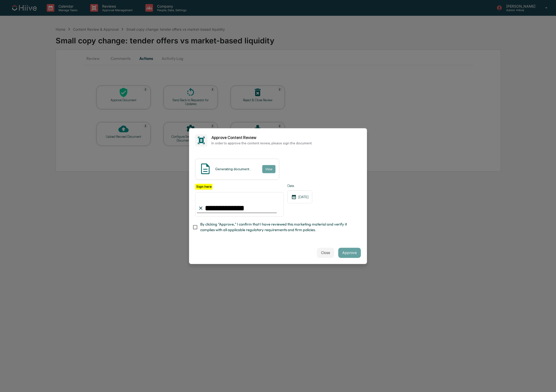 This screenshot has width=556, height=392. I want to click on p: In order to approve the content review, please sign the document., so click(286, 143).